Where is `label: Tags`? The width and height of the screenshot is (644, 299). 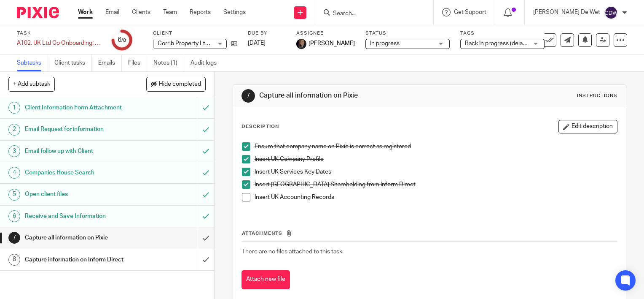 label: Tags is located at coordinates (503, 34).